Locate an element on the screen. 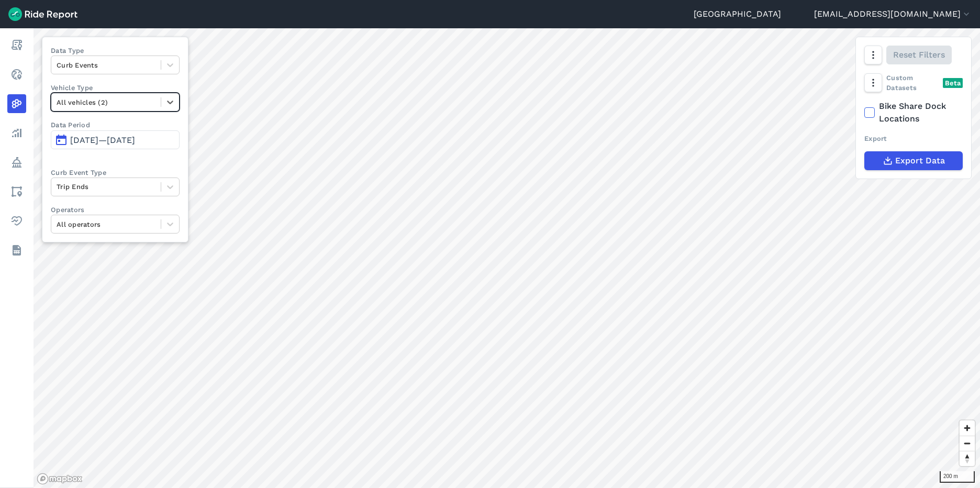  span: Reset Filters is located at coordinates (919, 55).